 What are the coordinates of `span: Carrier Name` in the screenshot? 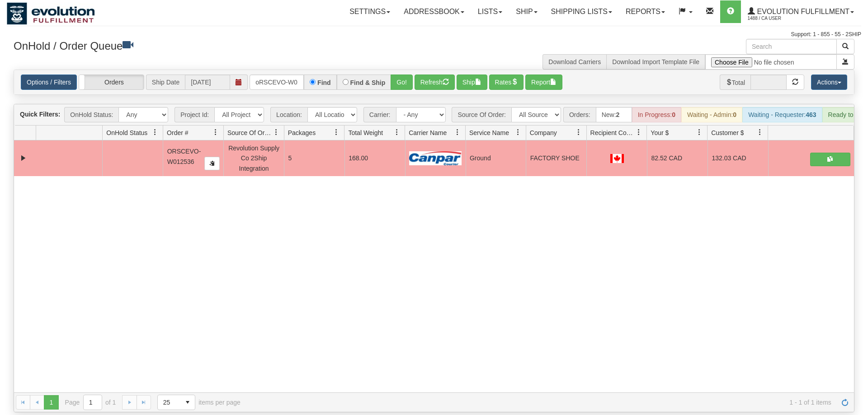 It's located at (428, 133).